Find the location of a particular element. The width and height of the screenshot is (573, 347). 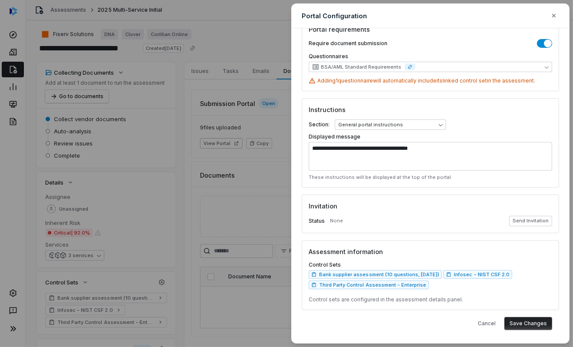

h2: Portal Configuration is located at coordinates (334, 16).